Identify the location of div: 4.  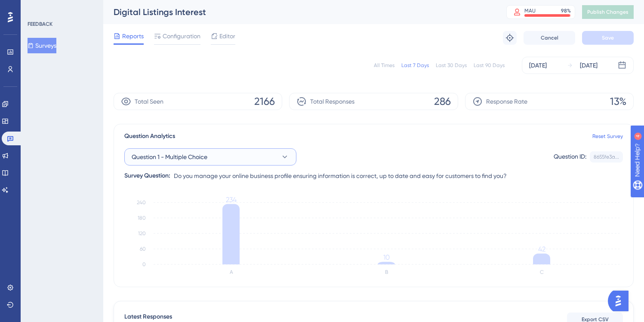
(61, 8).